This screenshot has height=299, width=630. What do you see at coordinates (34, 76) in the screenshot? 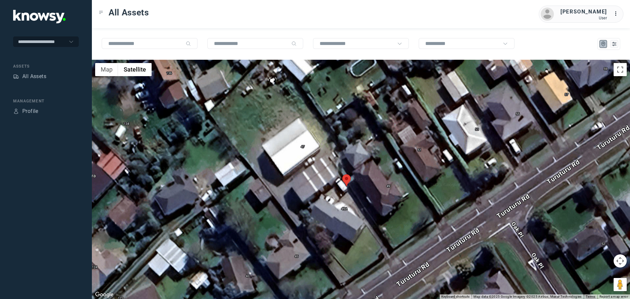
I see `div: All Assets` at bounding box center [34, 76].